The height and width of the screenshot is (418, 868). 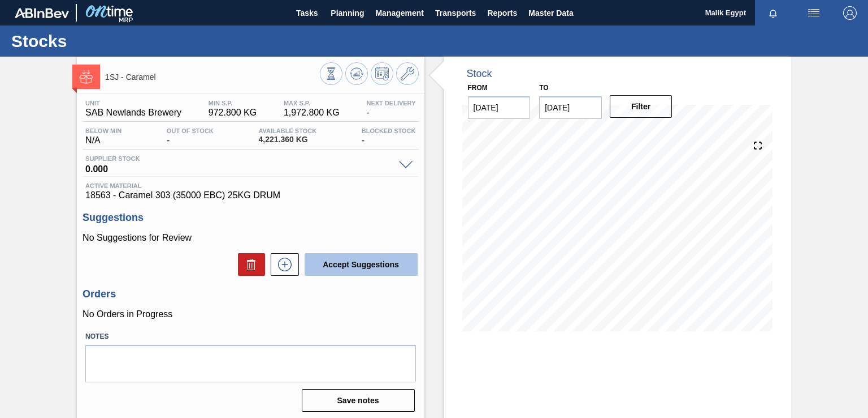 What do you see at coordinates (250, 237) in the screenshot?
I see `p: No Suggestions for Review` at bounding box center [250, 237].